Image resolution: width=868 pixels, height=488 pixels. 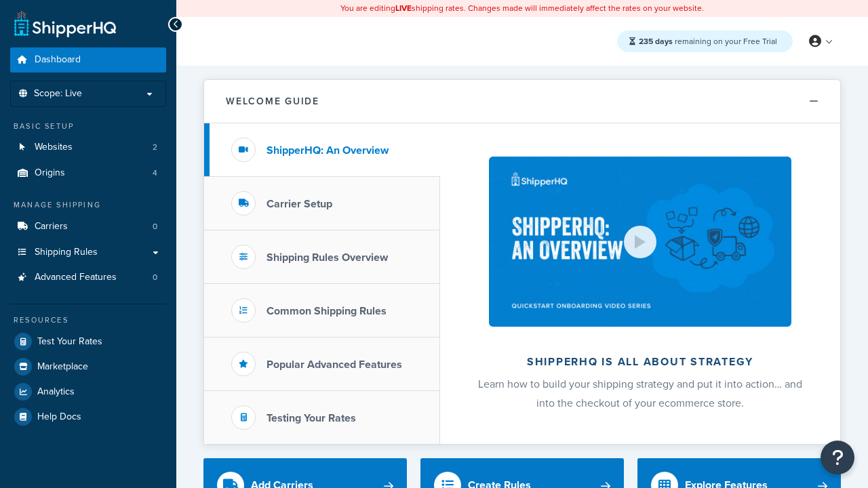 What do you see at coordinates (299, 204) in the screenshot?
I see `h3: Carrier Setup` at bounding box center [299, 204].